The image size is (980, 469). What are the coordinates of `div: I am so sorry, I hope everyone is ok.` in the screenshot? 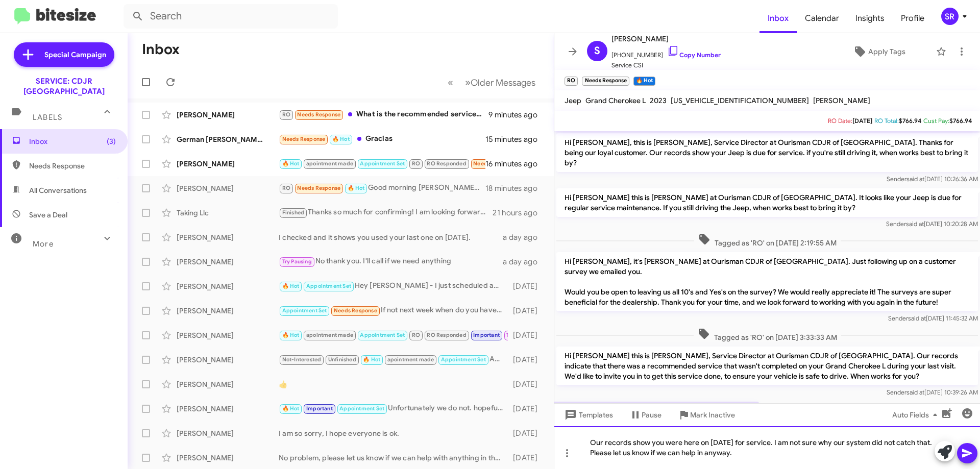 It's located at (393, 433).